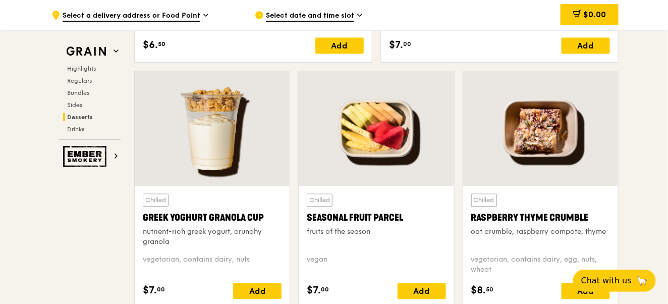 The width and height of the screenshot is (668, 304). What do you see at coordinates (78, 93) in the screenshot?
I see `span: Bundles` at bounding box center [78, 93].